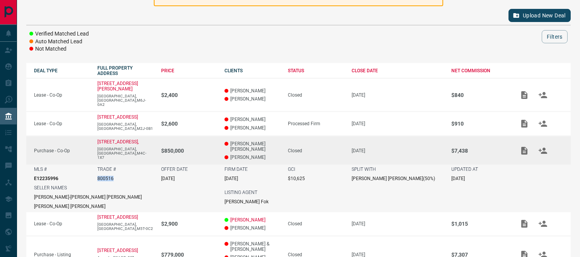  Describe the element at coordinates (479, 151) in the screenshot. I see `p: $7,438` at that location.